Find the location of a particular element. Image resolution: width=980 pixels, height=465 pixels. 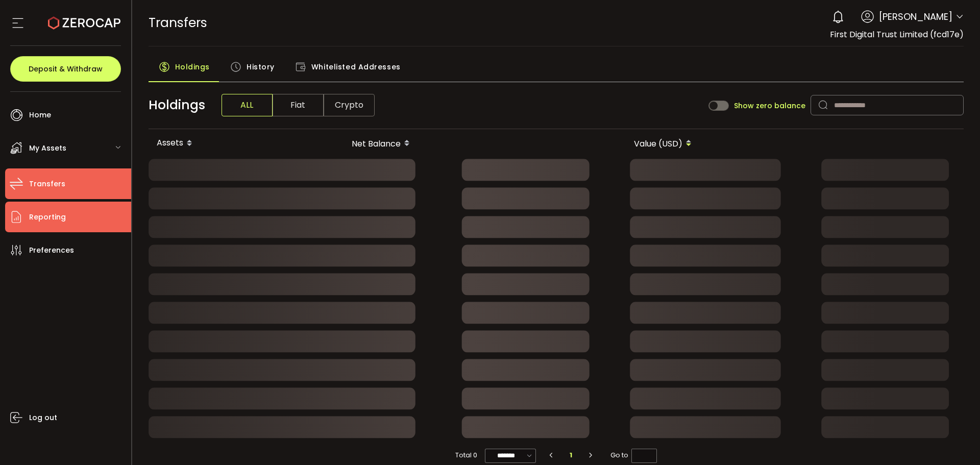

div: Value (USD) is located at coordinates (629, 143).